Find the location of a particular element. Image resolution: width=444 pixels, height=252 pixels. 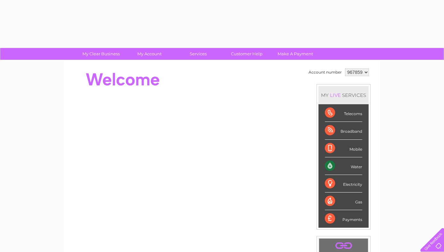

div: Gas is located at coordinates (344, 201).